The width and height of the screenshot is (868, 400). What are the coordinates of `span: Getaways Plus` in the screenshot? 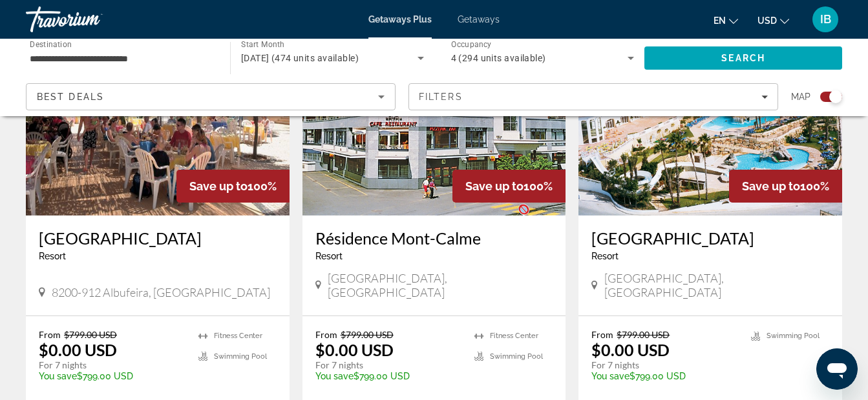 It's located at (400, 19).